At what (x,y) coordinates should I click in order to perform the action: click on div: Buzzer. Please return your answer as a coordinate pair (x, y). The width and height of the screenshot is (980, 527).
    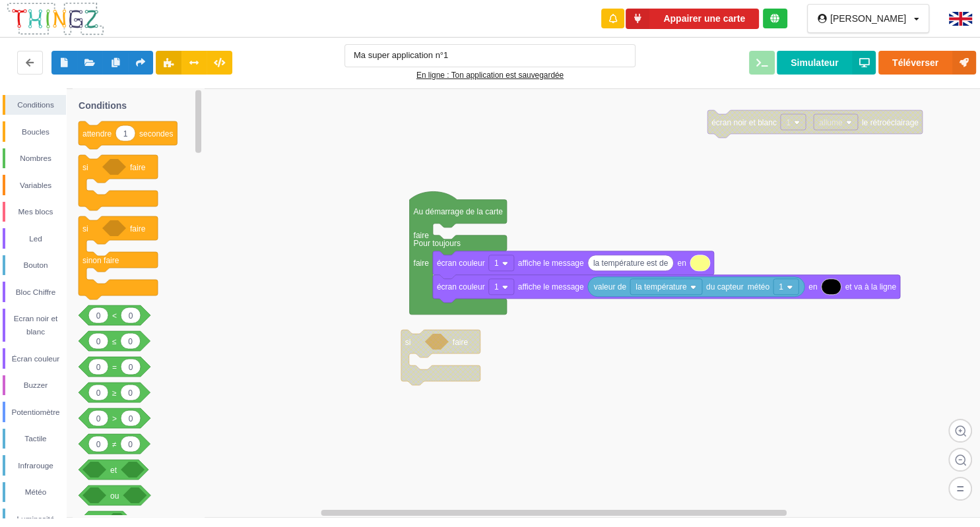
    Looking at the image, I should click on (36, 385).